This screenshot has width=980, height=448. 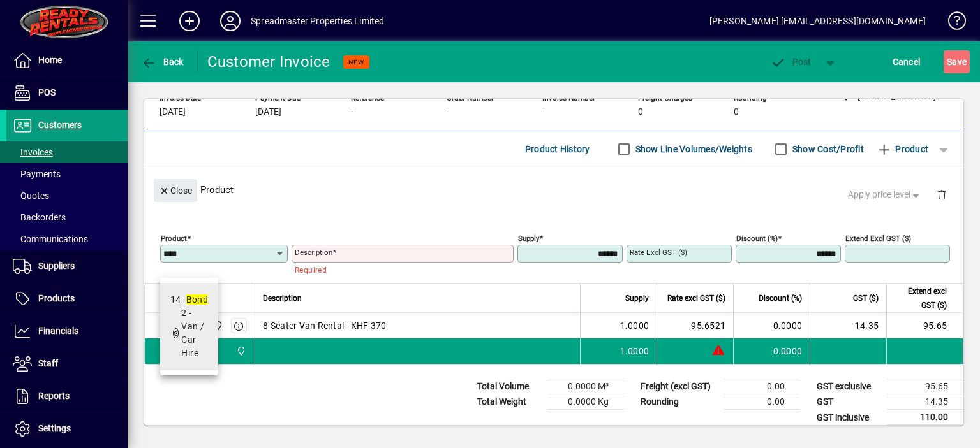 I want to click on td: Total Volume, so click(x=509, y=387).